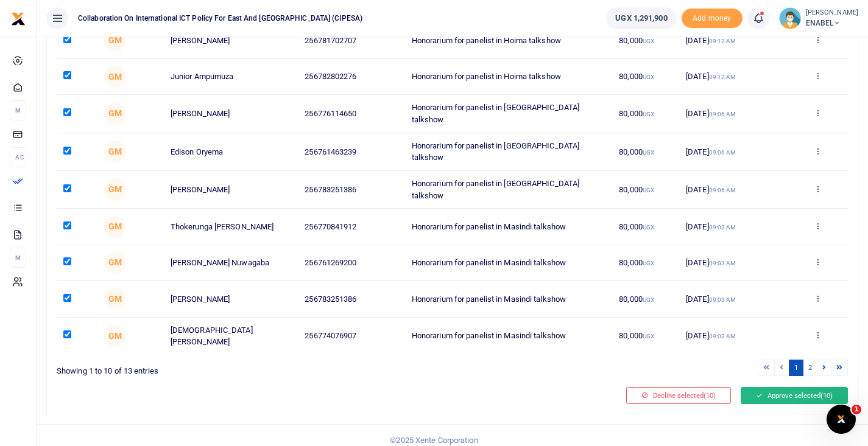 The image size is (868, 446). I want to click on a: Add money, so click(712, 17).